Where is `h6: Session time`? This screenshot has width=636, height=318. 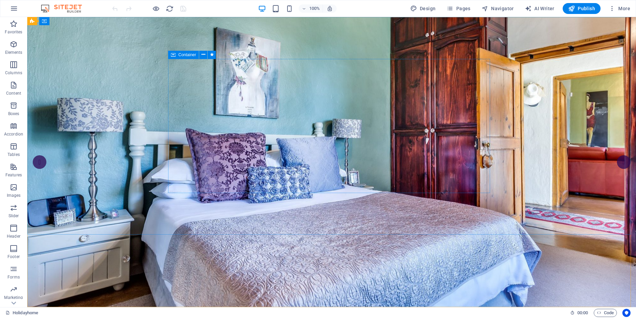
h6: Session time is located at coordinates (579, 313).